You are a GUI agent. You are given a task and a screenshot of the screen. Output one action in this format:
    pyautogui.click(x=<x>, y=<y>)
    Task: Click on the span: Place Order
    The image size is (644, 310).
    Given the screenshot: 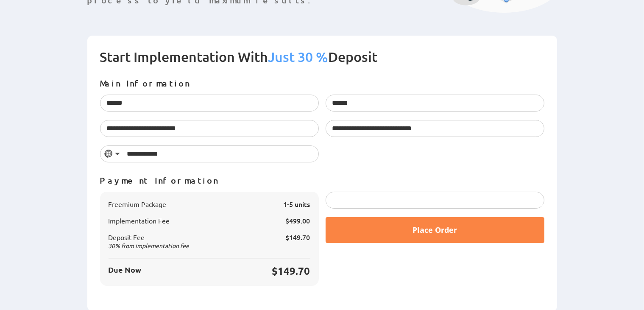 What is the action you would take?
    pyautogui.click(x=435, y=230)
    